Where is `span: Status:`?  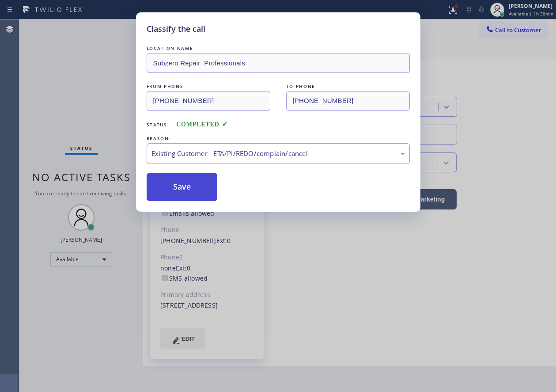
span: Status: is located at coordinates (158, 125).